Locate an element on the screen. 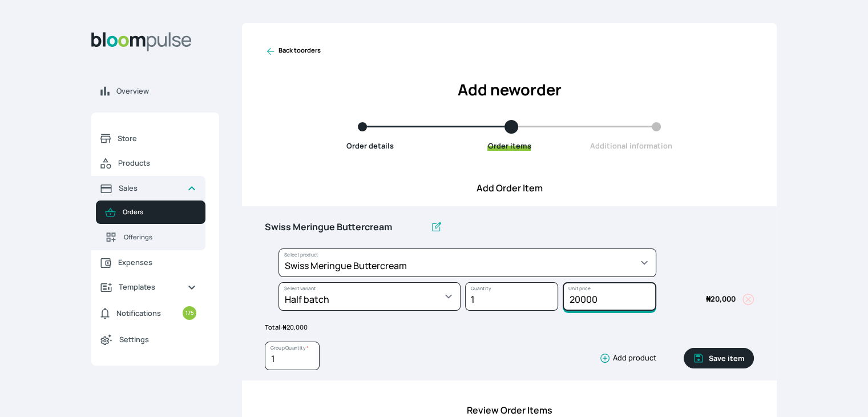  a: Products is located at coordinates (149, 163).